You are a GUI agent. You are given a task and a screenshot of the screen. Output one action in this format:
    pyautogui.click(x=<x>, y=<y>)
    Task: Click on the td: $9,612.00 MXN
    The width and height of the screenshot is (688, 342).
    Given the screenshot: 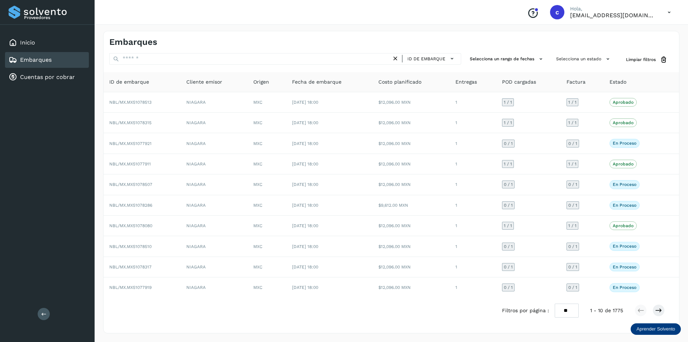 What is the action you would take?
    pyautogui.click(x=411, y=205)
    